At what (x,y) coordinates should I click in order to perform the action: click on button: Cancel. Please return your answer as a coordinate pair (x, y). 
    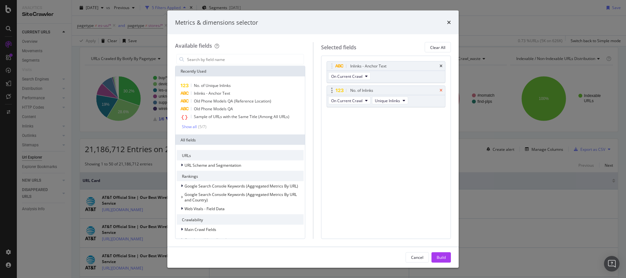
    Looking at the image, I should click on (417, 257).